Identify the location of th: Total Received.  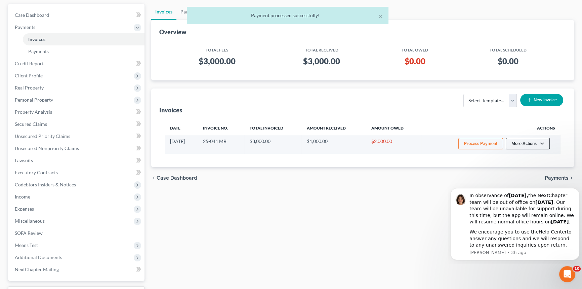
(322, 48).